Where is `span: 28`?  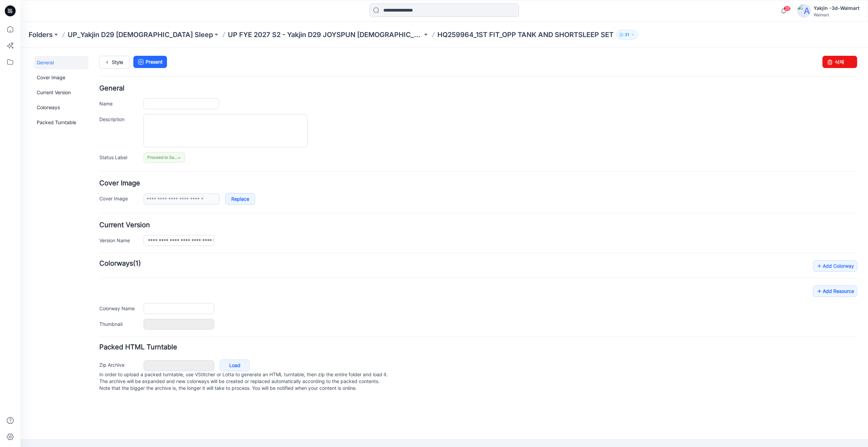 span: 28 is located at coordinates (787, 8).